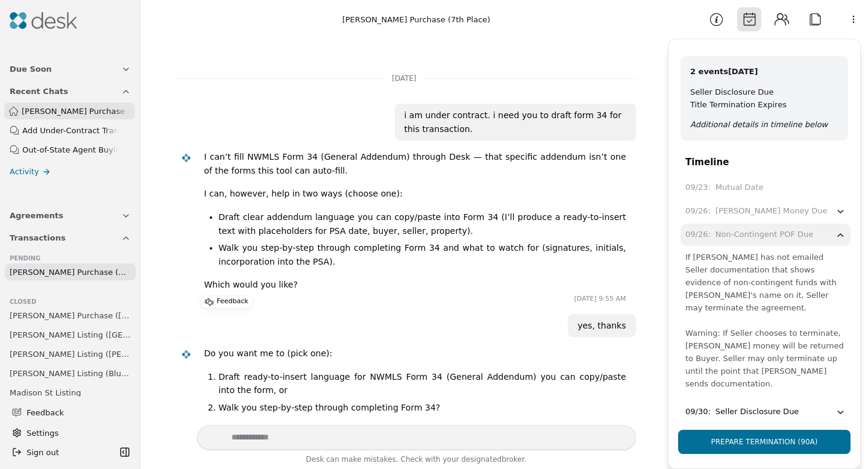 This screenshot has width=868, height=469. Describe the element at coordinates (75, 412) in the screenshot. I see `span: Feedback` at that location.